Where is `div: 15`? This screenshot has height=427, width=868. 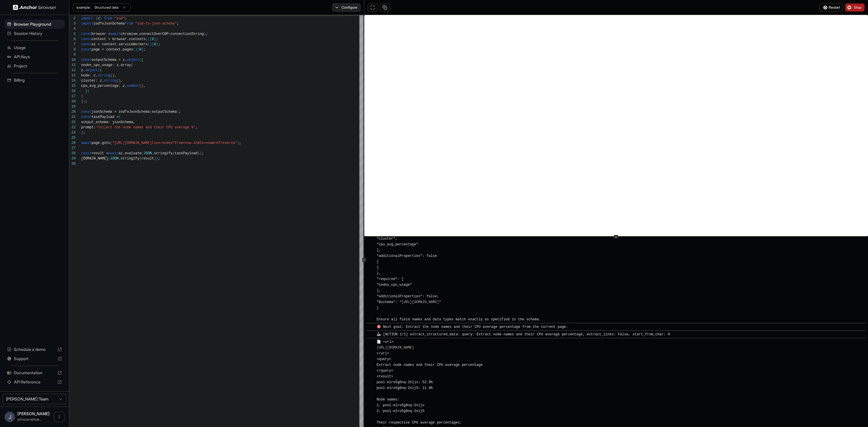
div: 15 is located at coordinates (72, 86).